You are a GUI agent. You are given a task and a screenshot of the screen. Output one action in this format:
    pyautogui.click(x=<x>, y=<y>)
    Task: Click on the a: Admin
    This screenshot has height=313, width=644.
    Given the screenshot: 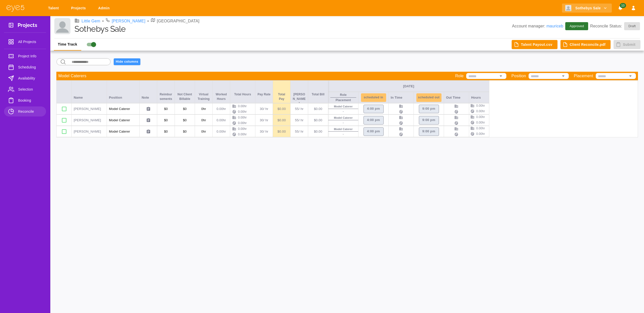 What is the action you would take?
    pyautogui.click(x=105, y=8)
    